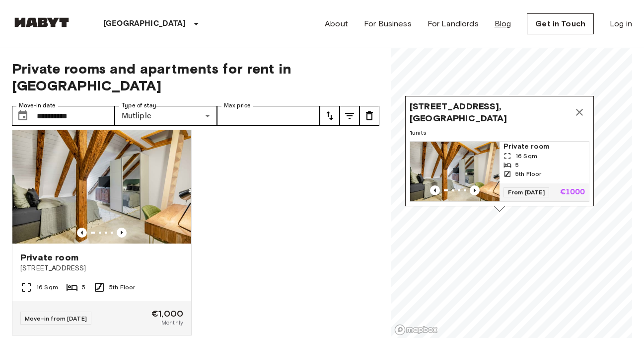 The image size is (644, 338). What do you see at coordinates (173, 323) in the screenshot?
I see `span: Monthly` at bounding box center [173, 323].